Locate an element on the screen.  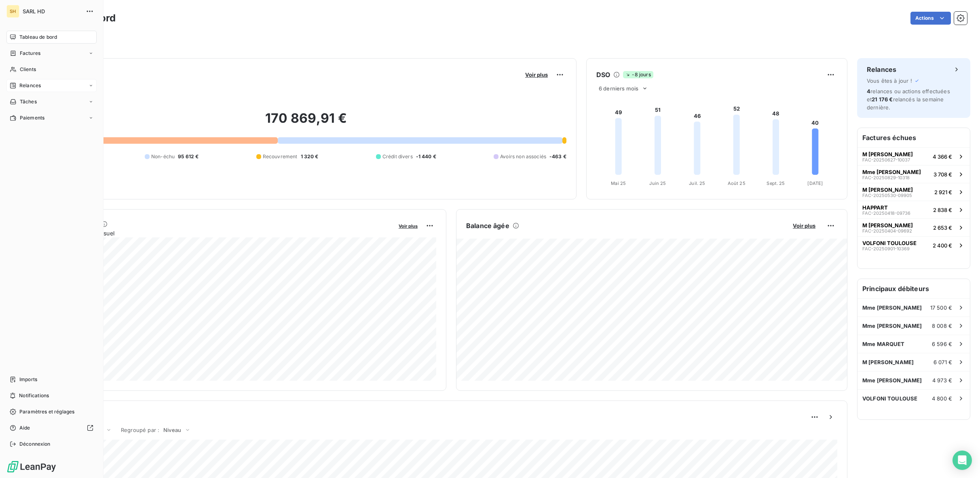
span: HAPPART is located at coordinates (874, 207).